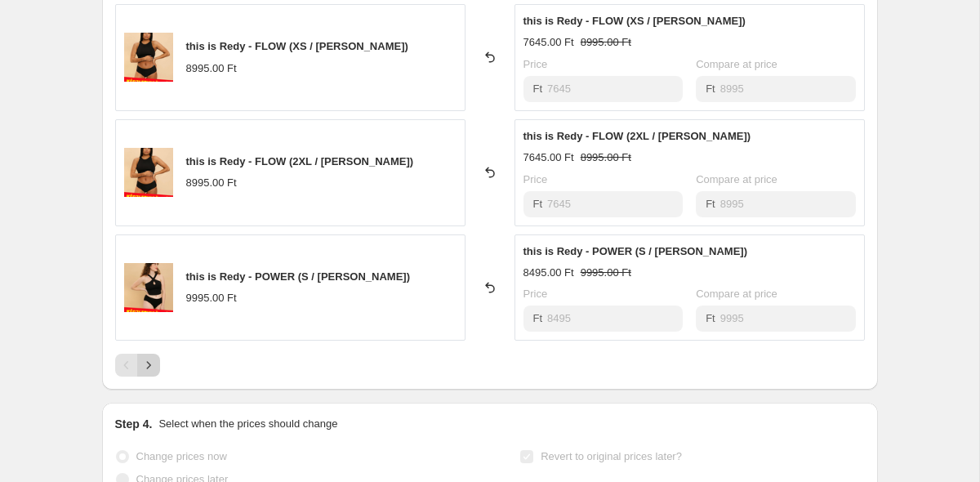  What do you see at coordinates (182, 455) in the screenshot?
I see `span: Change prices now` at bounding box center [182, 455].